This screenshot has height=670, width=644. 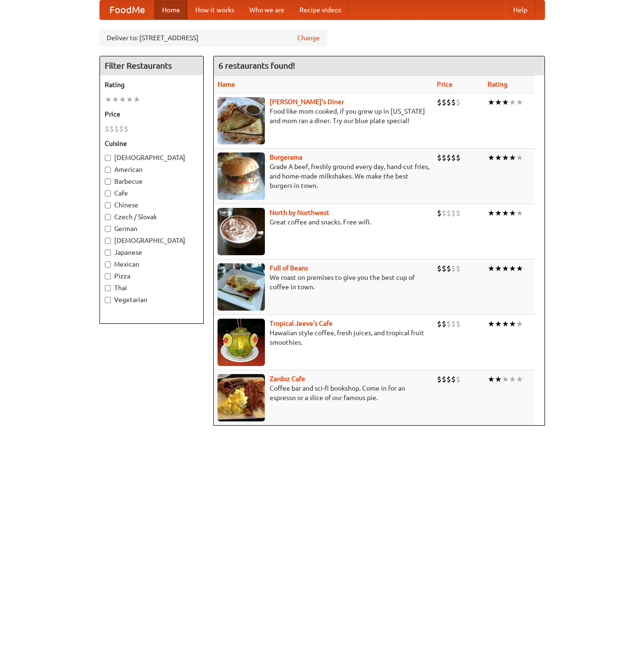 I want to click on a: Name, so click(x=226, y=84).